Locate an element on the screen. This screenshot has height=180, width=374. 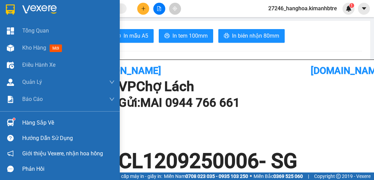
span: Điều hành xe is located at coordinates (39, 65).